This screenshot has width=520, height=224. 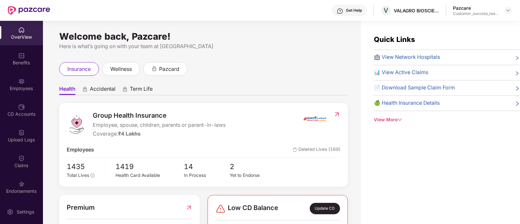 I want to click on img: logo, so click(x=76, y=125).